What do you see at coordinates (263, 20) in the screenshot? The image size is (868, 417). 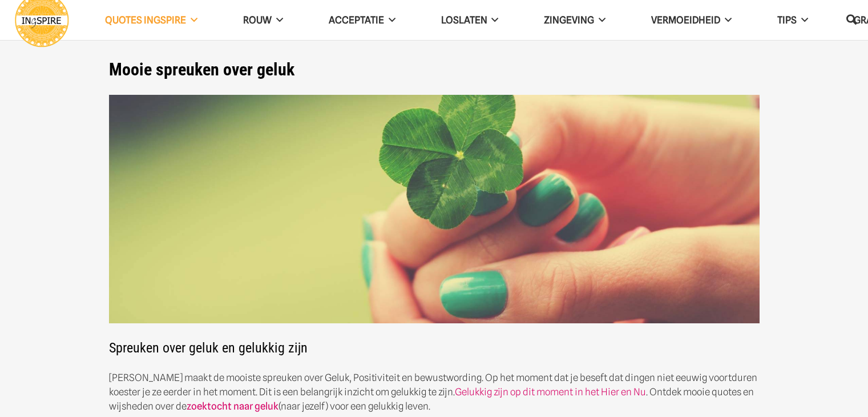 I see `a: ROUW` at bounding box center [263, 20].